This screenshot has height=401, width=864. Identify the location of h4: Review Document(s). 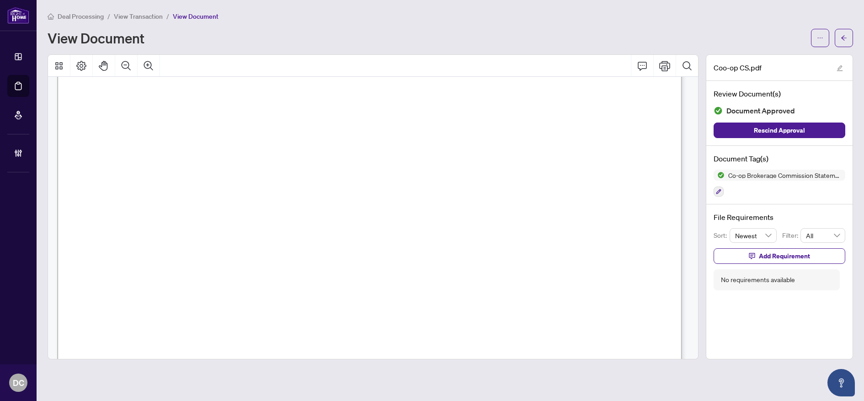
(779, 94).